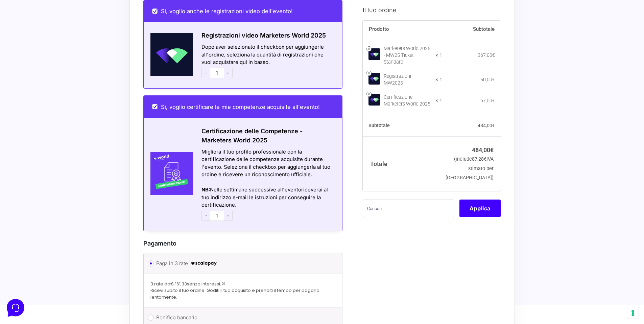  What do you see at coordinates (68, 230) in the screenshot?
I see `p: Messaggi` at bounding box center [68, 230].